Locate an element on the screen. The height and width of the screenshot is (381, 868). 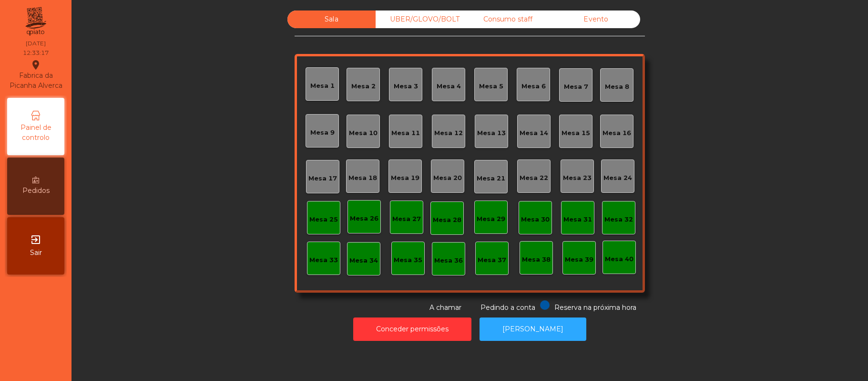
div: Mesa 26 is located at coordinates (364, 219).